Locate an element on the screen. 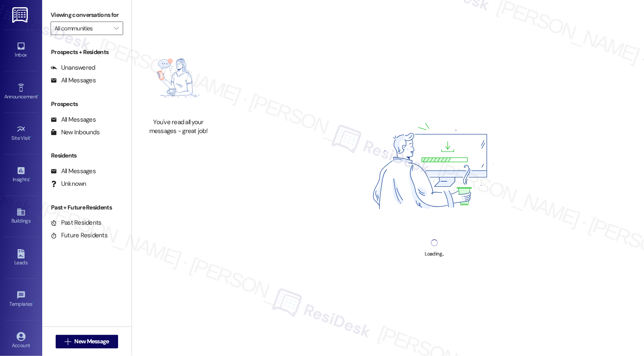  a: Buildings is located at coordinates (21, 216).